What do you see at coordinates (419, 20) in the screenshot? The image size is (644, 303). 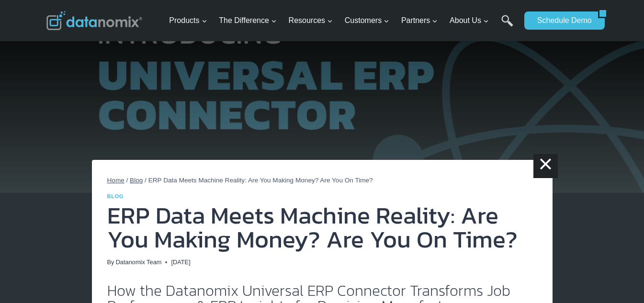 I see `span: Partners` at bounding box center [419, 20].